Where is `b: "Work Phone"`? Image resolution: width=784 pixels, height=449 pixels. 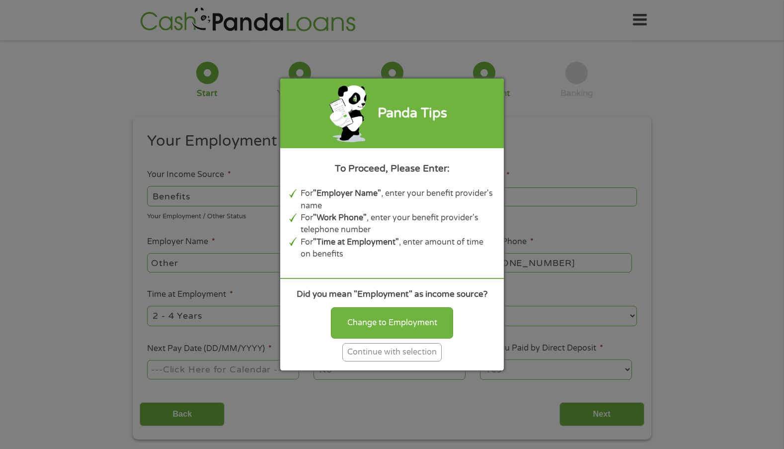
b: "Work Phone" is located at coordinates (340, 218).